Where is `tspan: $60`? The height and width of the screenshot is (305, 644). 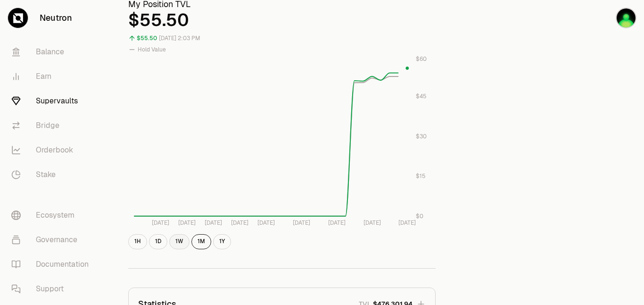
tspan: $60 is located at coordinates (421, 59).